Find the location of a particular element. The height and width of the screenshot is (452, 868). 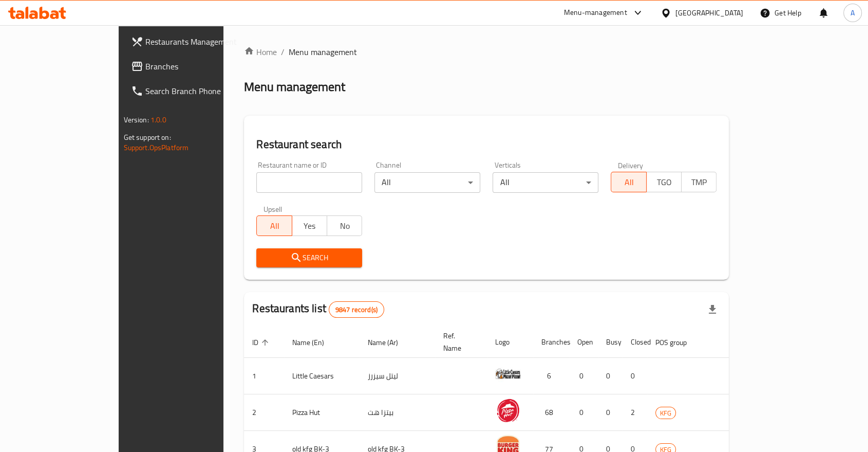

td: ليتل سيزرز is located at coordinates (397, 376).